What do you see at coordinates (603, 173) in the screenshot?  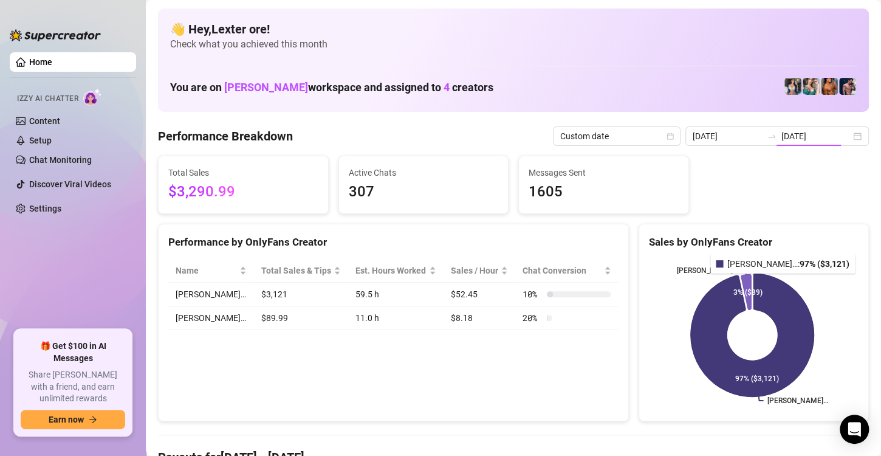 I see `span: Messages Sent` at bounding box center [603, 173].